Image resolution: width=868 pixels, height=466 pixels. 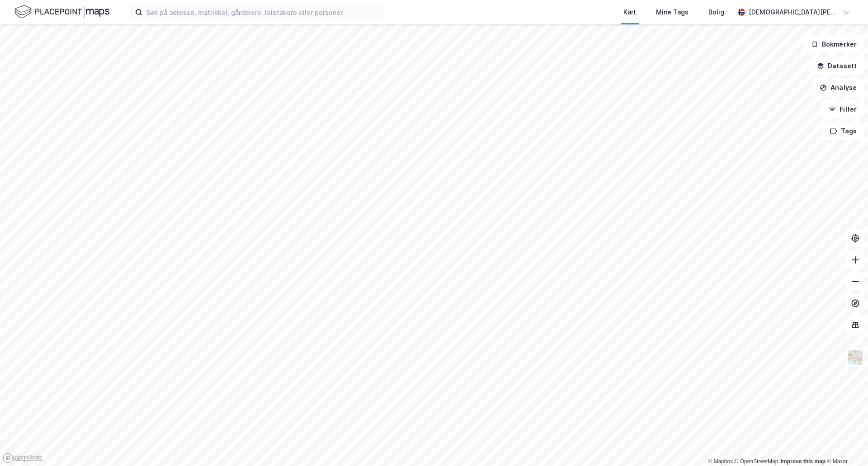 What do you see at coordinates (837, 66) in the screenshot?
I see `button: Datasett` at bounding box center [837, 66].